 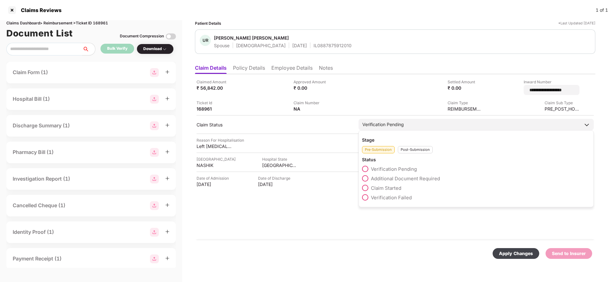 I want to click on div: Pre-Submission, so click(x=378, y=150).